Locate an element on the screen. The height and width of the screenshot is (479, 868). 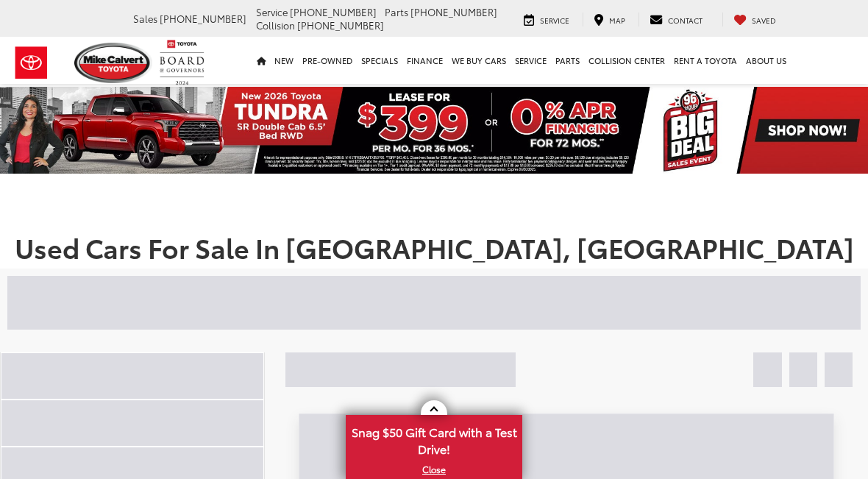
a: Map is located at coordinates (609, 19).